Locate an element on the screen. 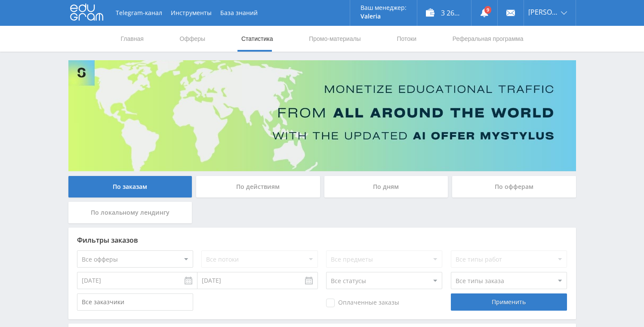 The width and height of the screenshot is (644, 327). img: Banner is located at coordinates (322, 116).